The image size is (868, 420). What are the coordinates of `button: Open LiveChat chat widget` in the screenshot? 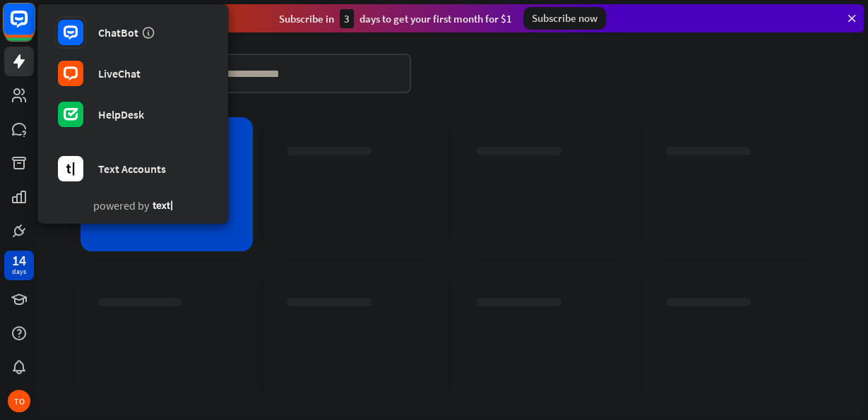 It's located at (33, 27).